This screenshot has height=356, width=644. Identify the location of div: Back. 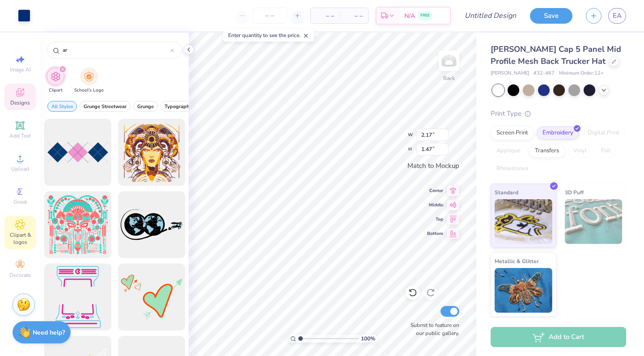
(449, 79).